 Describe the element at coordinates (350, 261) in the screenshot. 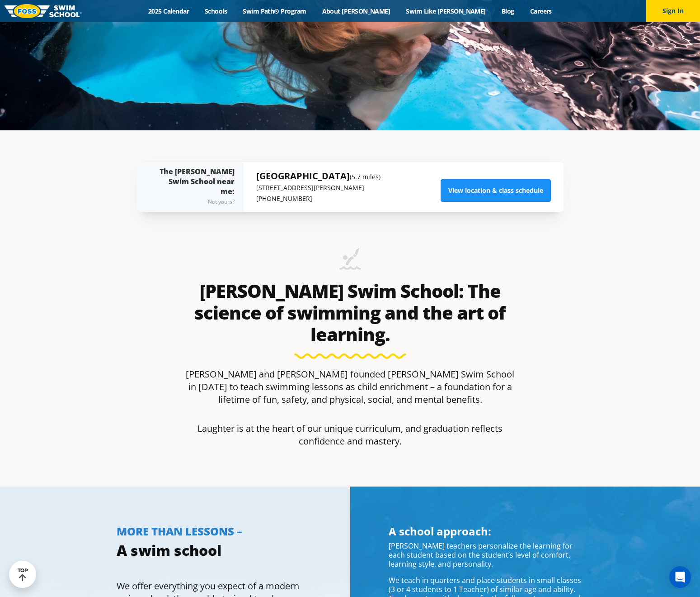

I see `img: icon-swimming-diving-2.png` at that location.